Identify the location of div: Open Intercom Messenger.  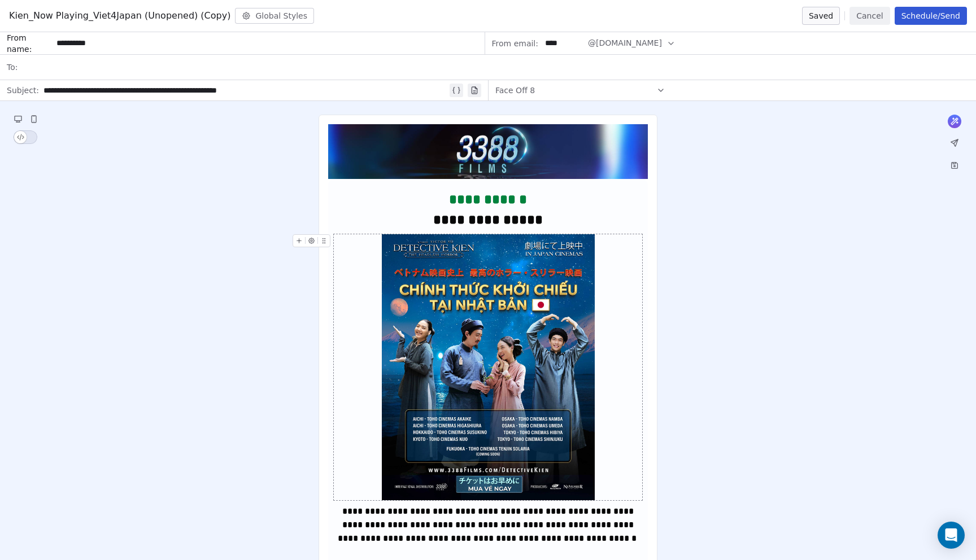
(951, 535).